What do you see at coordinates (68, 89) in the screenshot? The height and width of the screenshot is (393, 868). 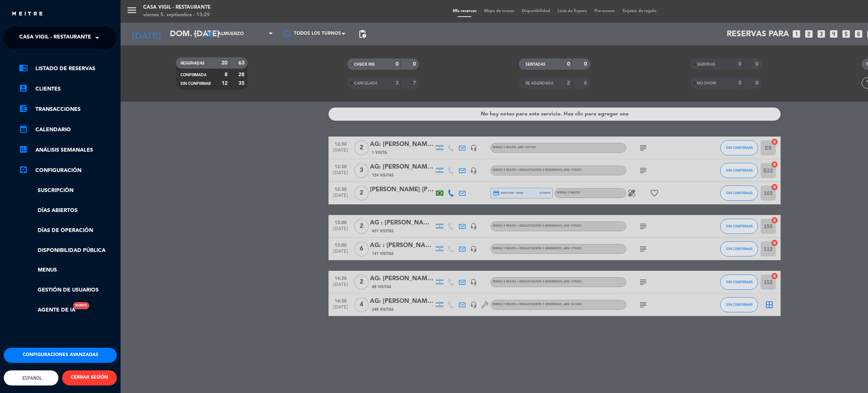 I see `a: account_boxClientes` at bounding box center [68, 89].